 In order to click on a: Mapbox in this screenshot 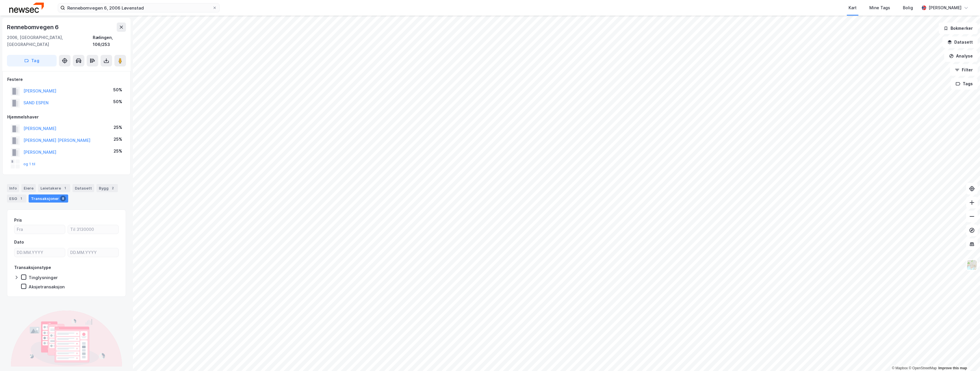, I will do `click(899, 368)`.